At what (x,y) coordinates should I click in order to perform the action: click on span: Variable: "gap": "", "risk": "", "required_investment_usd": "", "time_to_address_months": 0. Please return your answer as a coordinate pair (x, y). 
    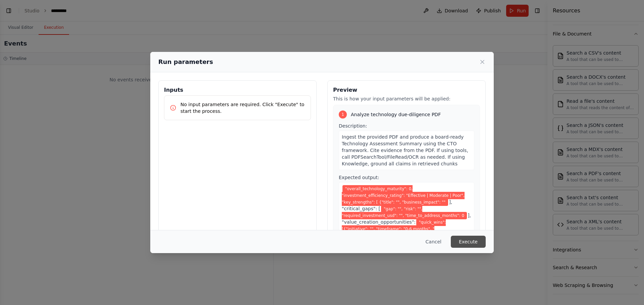
    Looking at the image, I should click on (404, 212).